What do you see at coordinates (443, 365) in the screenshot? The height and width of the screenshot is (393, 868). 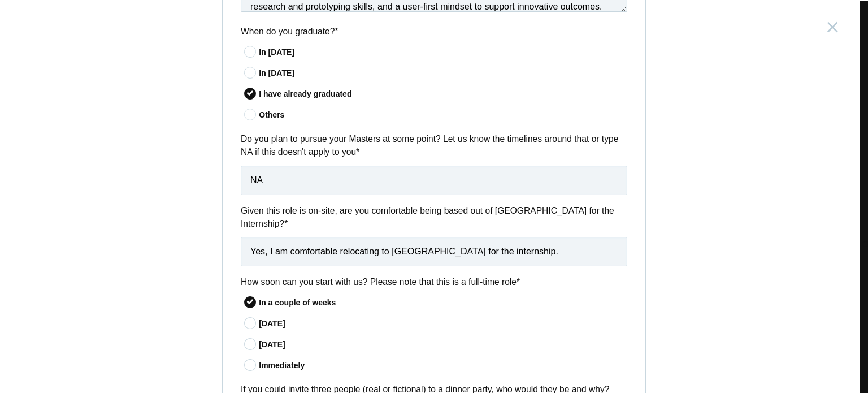 I see `div: Immediately` at bounding box center [443, 365].